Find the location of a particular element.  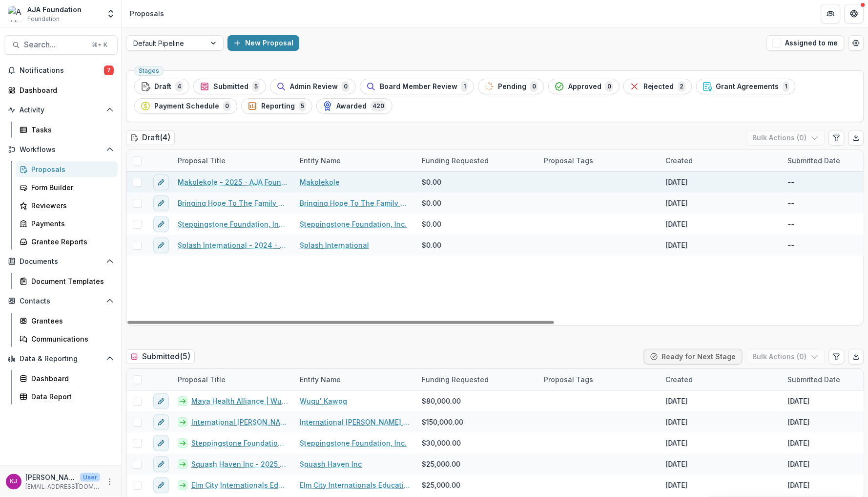

button: Open Documents is located at coordinates (60, 261).